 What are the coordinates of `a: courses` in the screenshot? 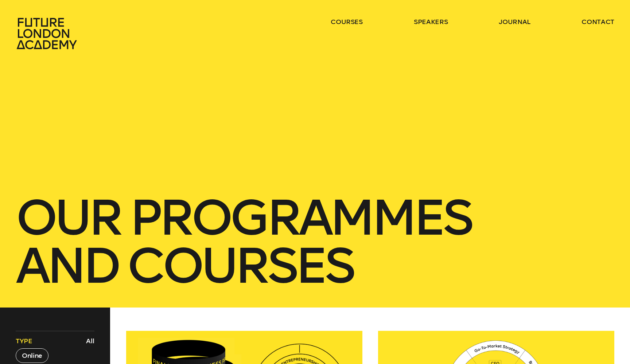 It's located at (347, 22).